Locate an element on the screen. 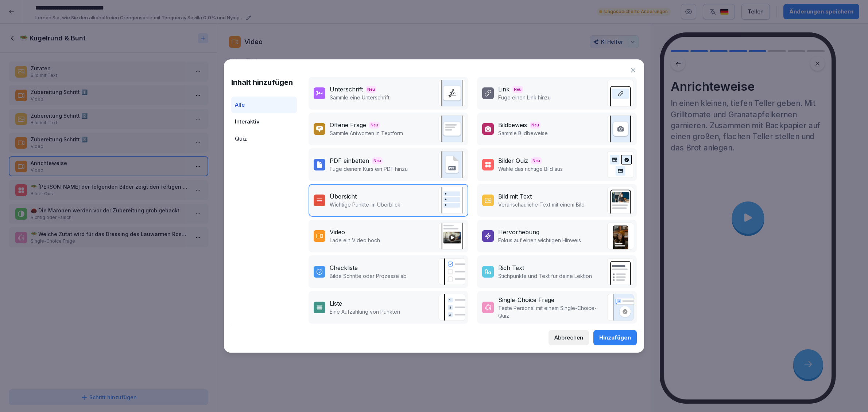 This screenshot has height=412, width=868. div: PDF einbetten is located at coordinates (349, 161).